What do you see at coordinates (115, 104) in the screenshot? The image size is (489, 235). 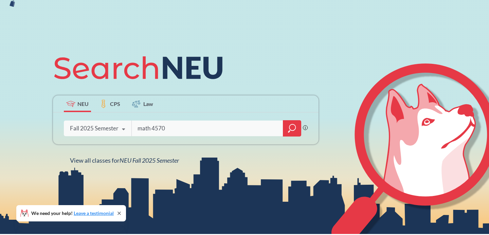 I see `span: CPS` at bounding box center [115, 104].